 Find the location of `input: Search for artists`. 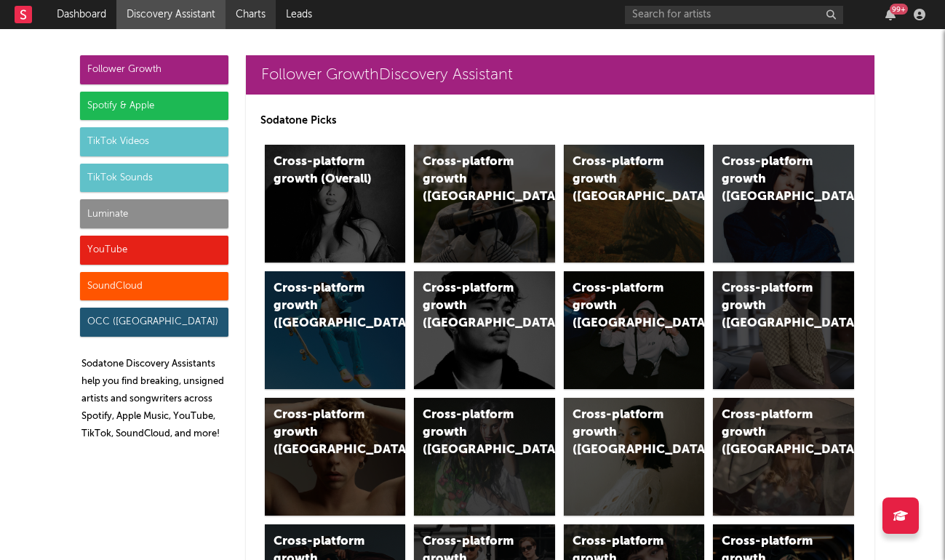

input: Search for artists is located at coordinates (734, 15).